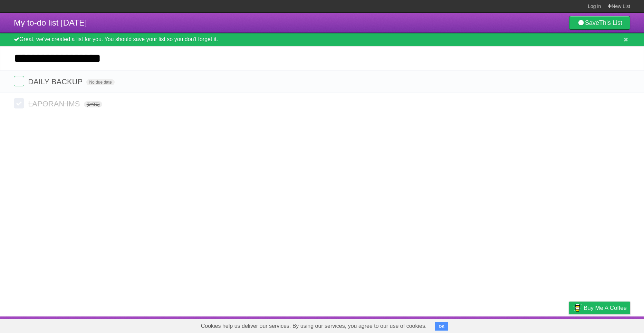 The height and width of the screenshot is (333, 644). I want to click on a: Suggest a feature, so click(608, 325).